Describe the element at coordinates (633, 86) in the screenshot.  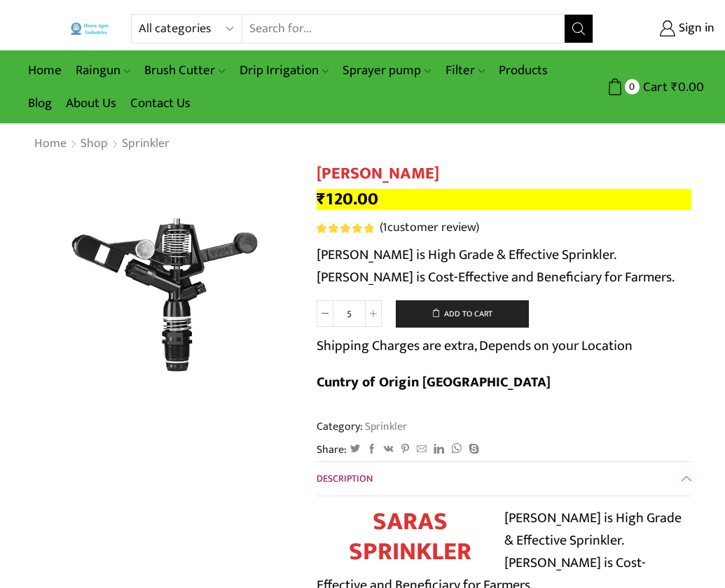
I see `span: 0` at that location.